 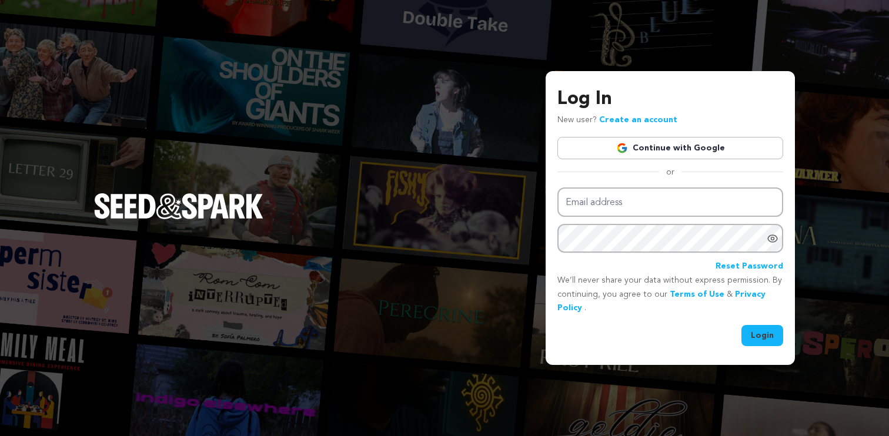 What do you see at coordinates (670, 148) in the screenshot?
I see `a: Continue with Google` at bounding box center [670, 148].